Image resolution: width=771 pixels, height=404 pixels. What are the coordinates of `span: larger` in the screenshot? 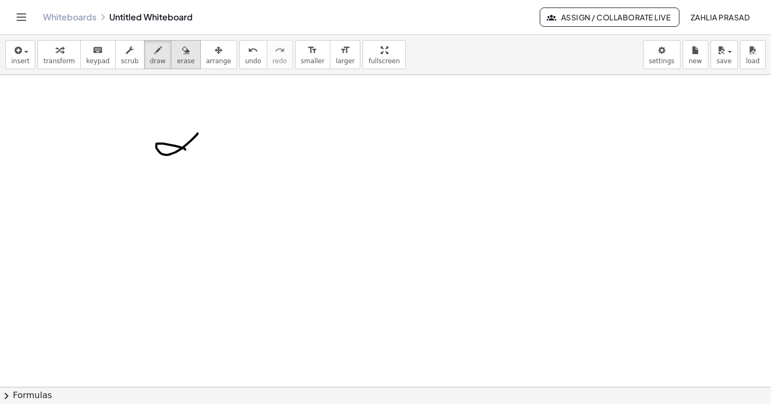 It's located at (345, 61).